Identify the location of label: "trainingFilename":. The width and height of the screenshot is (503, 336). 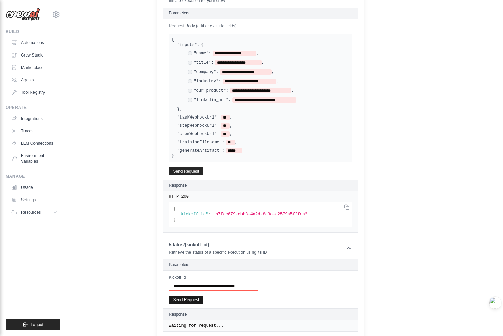
(200, 142).